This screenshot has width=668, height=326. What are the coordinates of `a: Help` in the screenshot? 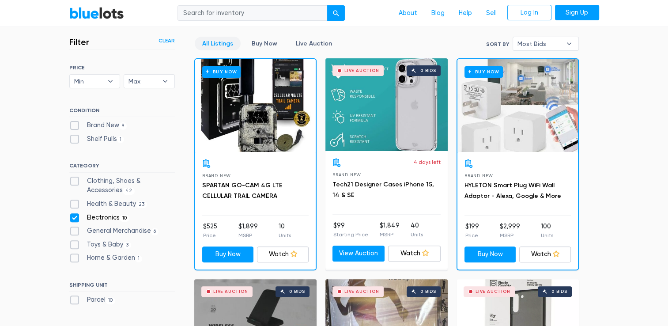 It's located at (465, 13).